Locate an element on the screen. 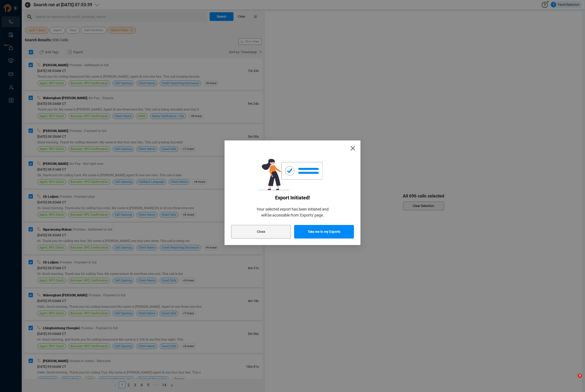  span: Take me to my Exports is located at coordinates (324, 232).